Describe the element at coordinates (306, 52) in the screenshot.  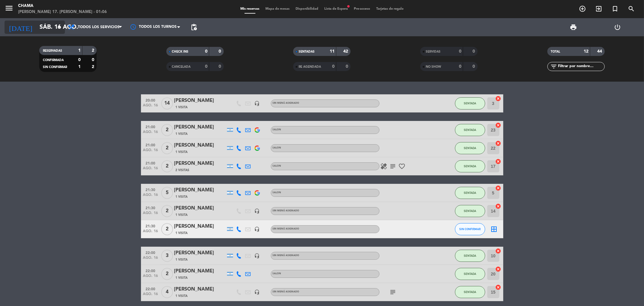
I see `span: SENTADAS` at that location.